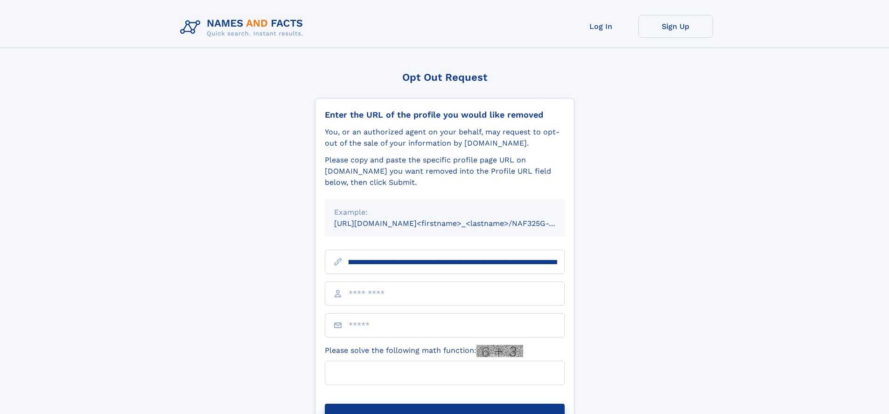 This screenshot has height=414, width=889. I want to click on div: Enter the URL of the profile you would like removed, so click(445, 115).